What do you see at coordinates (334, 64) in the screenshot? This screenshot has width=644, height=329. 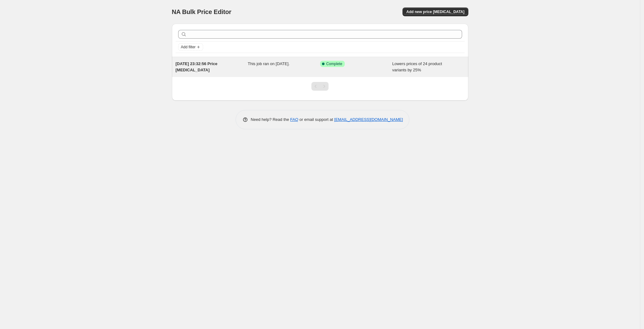 I see `span: Complete` at bounding box center [334, 64].